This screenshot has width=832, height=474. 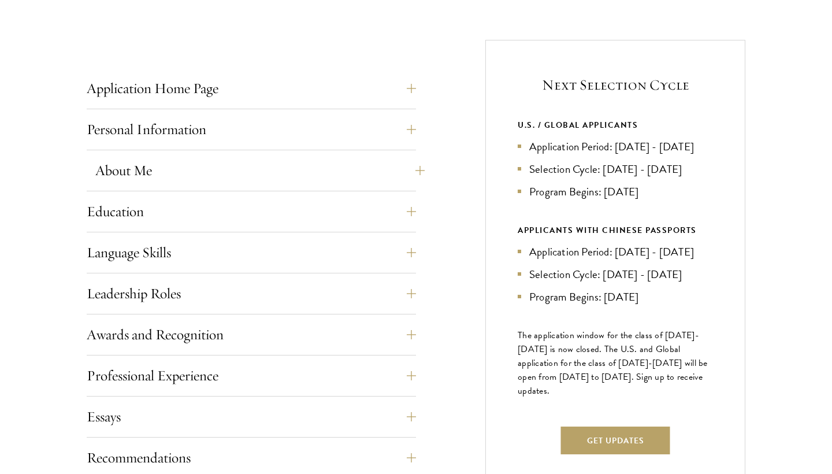 What do you see at coordinates (260, 170) in the screenshot?
I see `button: About Me` at bounding box center [260, 170].